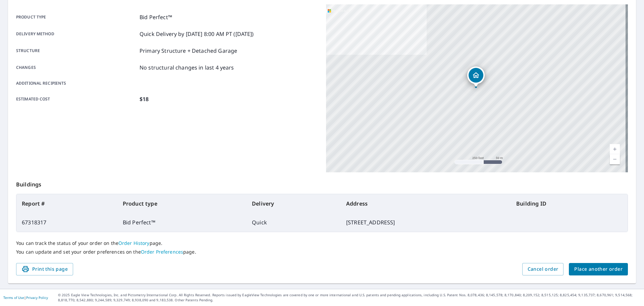 This screenshot has width=644, height=306. Describe the element at coordinates (77, 51) in the screenshot. I see `p: Structure` at that location.